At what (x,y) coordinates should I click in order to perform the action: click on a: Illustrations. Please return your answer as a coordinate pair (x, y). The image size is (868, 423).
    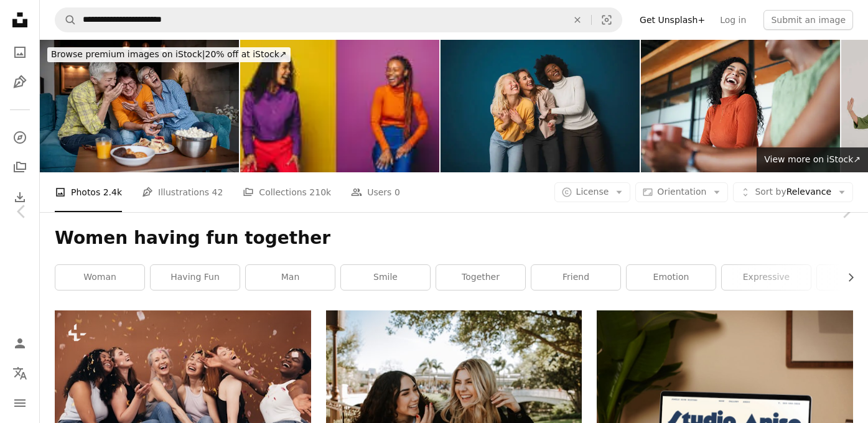
    Looking at the image, I should click on (20, 82).